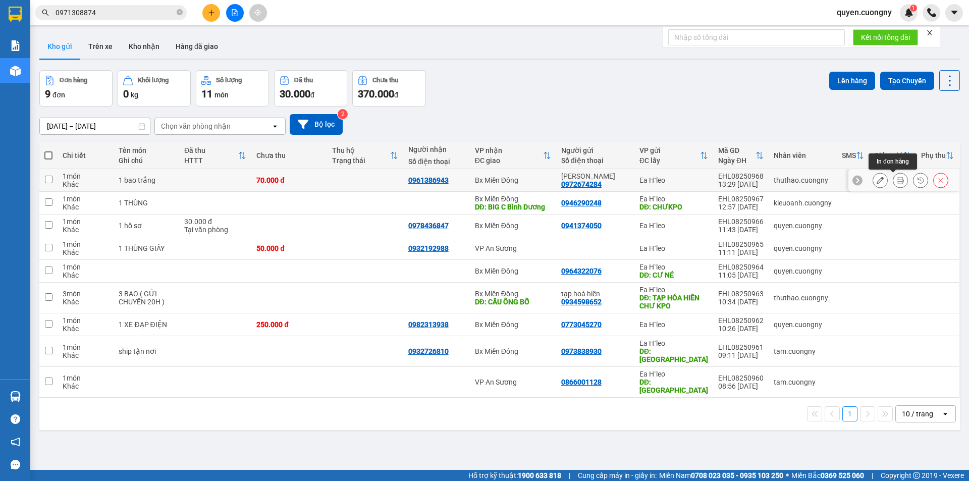 Image resolution: width=969 pixels, height=481 pixels. I want to click on div: DĐ: CƯ NÉ, so click(674, 275).